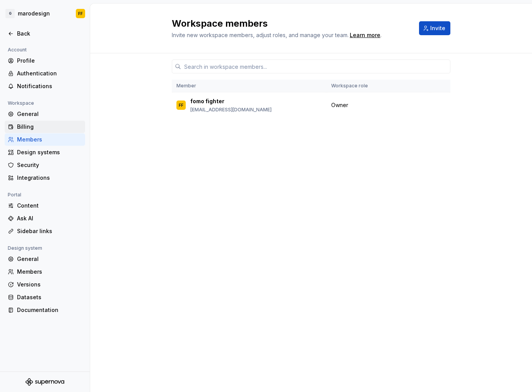 Image resolution: width=532 pixels, height=392 pixels. Describe the element at coordinates (45, 205) in the screenshot. I see `a: Content` at that location.